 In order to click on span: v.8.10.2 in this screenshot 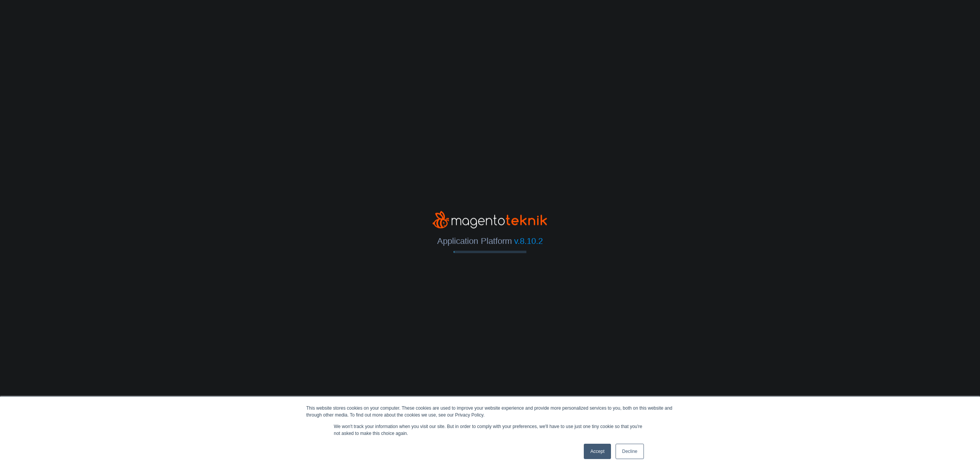, I will do `click(528, 240)`.